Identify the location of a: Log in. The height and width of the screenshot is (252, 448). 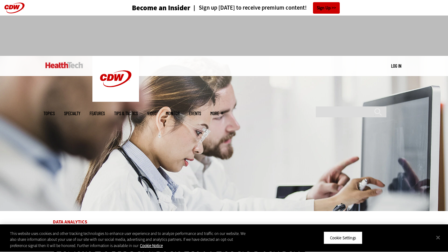
(396, 66).